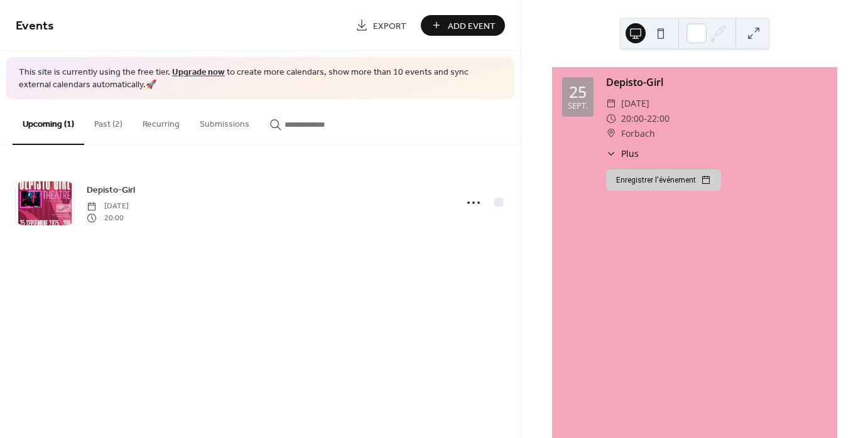 This screenshot has height=438, width=868. Describe the element at coordinates (623, 154) in the screenshot. I see `button: ​Plus` at that location.